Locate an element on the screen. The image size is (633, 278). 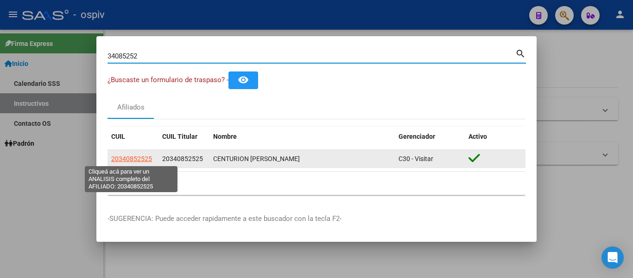
span: C30 - Visitar is located at coordinates (416, 159).